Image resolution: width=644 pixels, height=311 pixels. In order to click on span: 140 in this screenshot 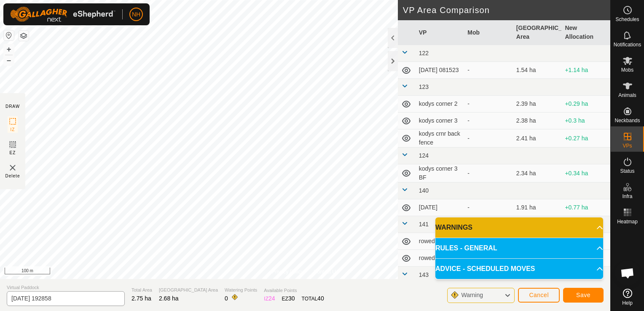, I will do `click(423, 190)`.